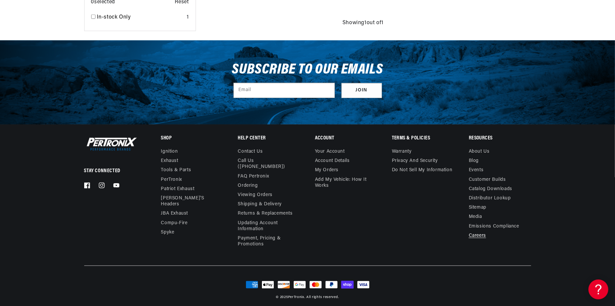 This screenshot has height=306, width=615. I want to click on a: Exhaust, so click(170, 161).